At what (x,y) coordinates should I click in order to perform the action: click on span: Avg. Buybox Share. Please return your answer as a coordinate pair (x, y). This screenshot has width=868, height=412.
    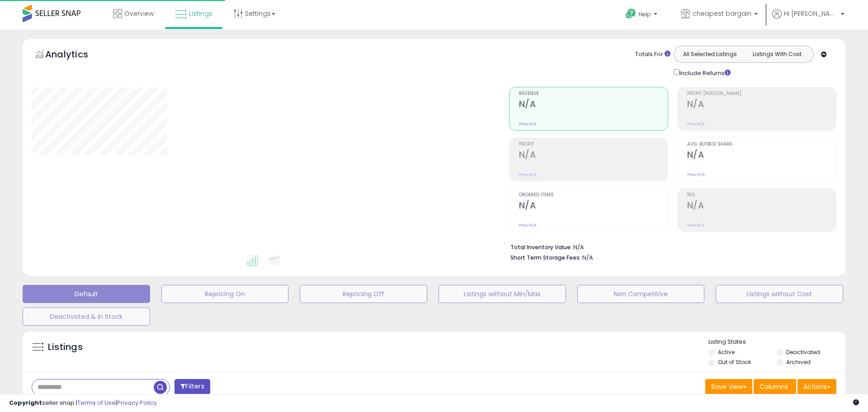
    Looking at the image, I should click on (761, 144).